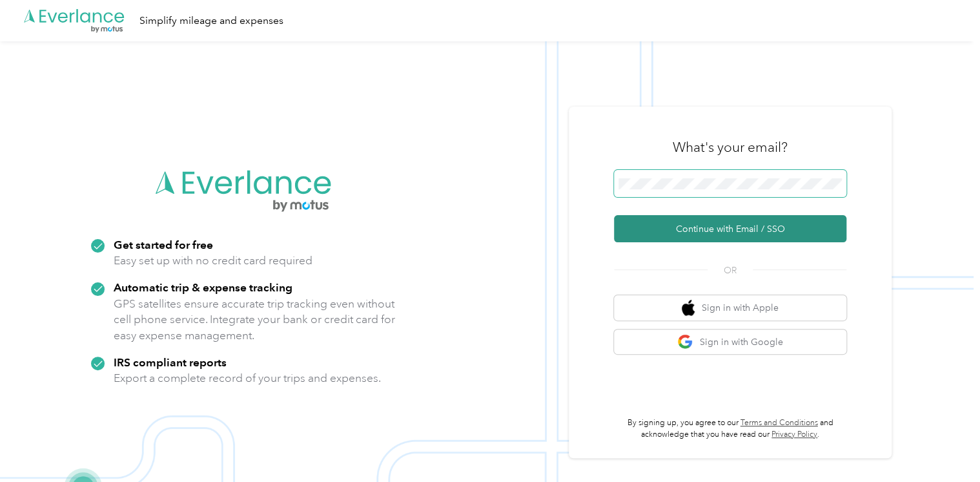  Describe the element at coordinates (779, 422) in the screenshot. I see `a: Terms and Conditions` at that location.